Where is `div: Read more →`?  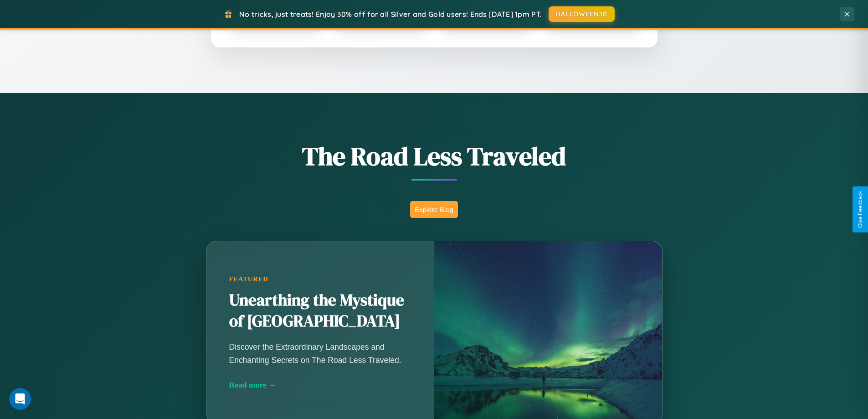 div: Read more → is located at coordinates (320, 385).